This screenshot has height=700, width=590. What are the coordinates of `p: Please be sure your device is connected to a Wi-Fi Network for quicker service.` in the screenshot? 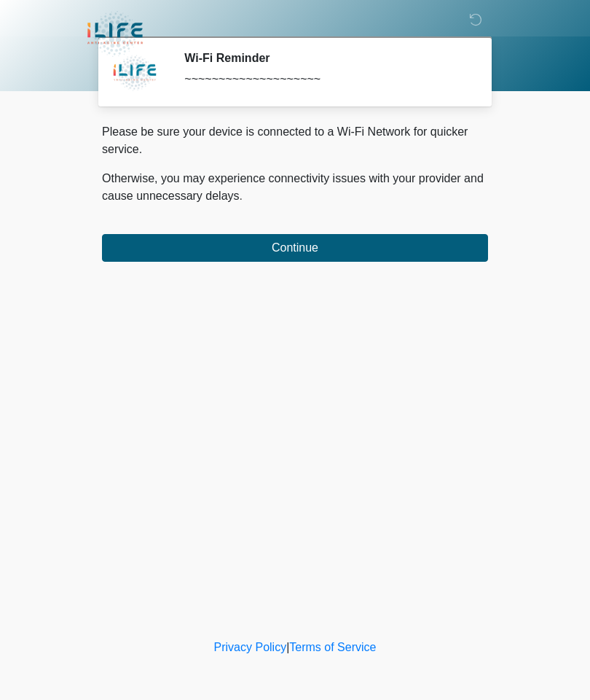 It's located at (295, 140).